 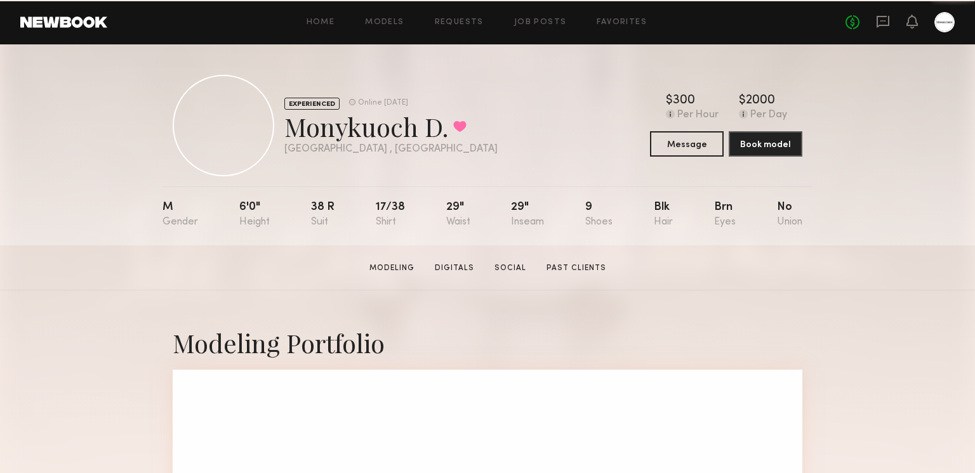 What do you see at coordinates (391, 126) in the screenshot?
I see `div: Monykuoch D.` at bounding box center [391, 126].